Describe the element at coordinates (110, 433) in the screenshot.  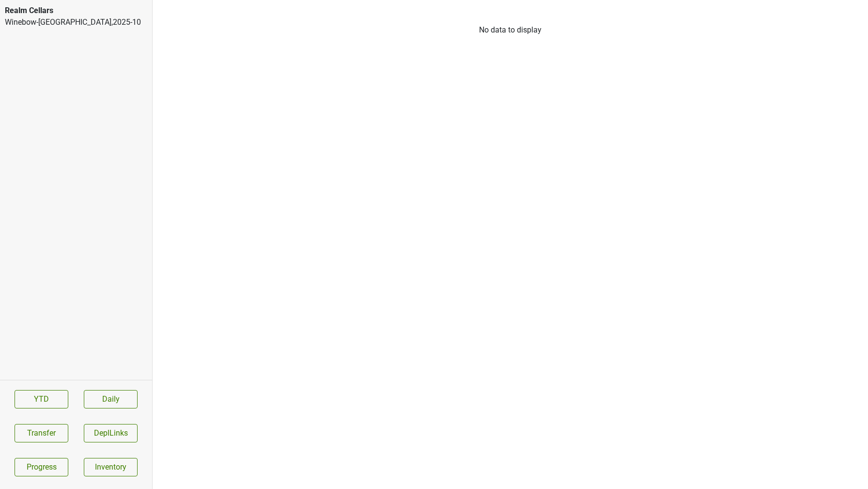
I see `button: DeplLinks` at that location.